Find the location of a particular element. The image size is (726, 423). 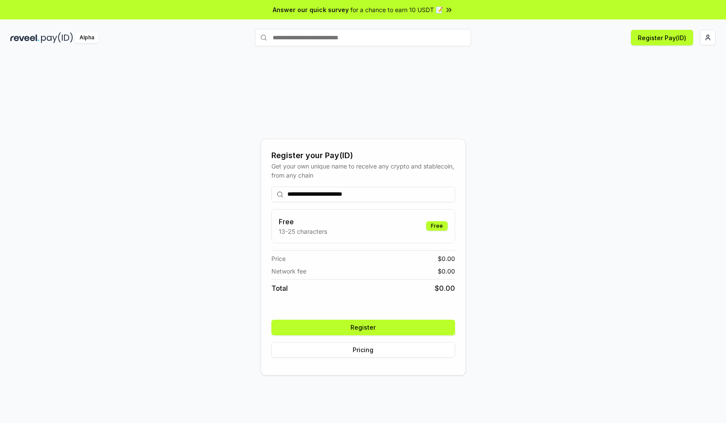

div: Get your own unique name to receive any crypto and stablecoin, from any chain is located at coordinates (363, 171).